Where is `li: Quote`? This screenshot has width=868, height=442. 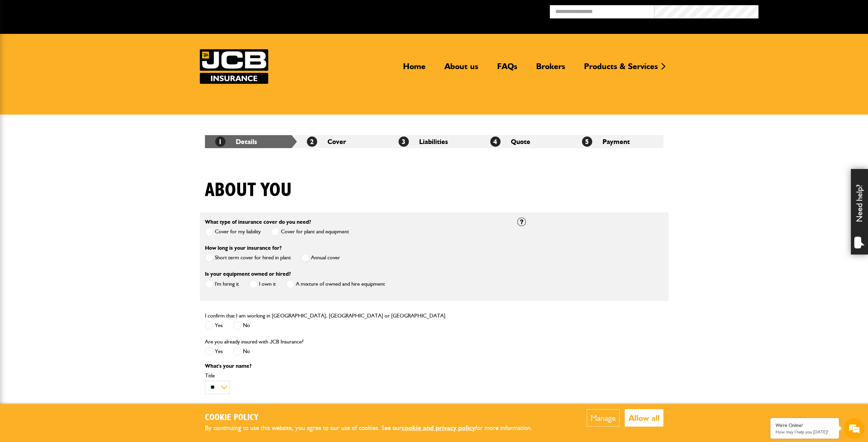
li: Quote is located at coordinates (526, 142).